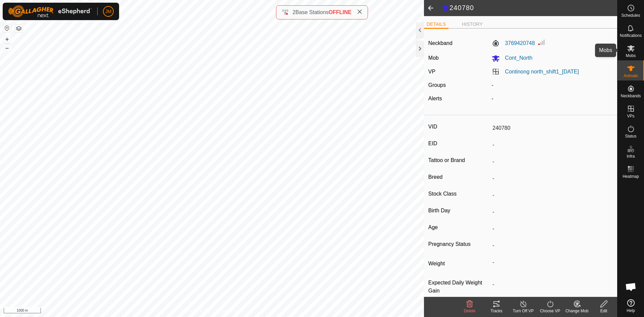 This screenshot has width=644, height=317. Describe the element at coordinates (529, 8) in the screenshot. I see `h2: 240780` at that location.